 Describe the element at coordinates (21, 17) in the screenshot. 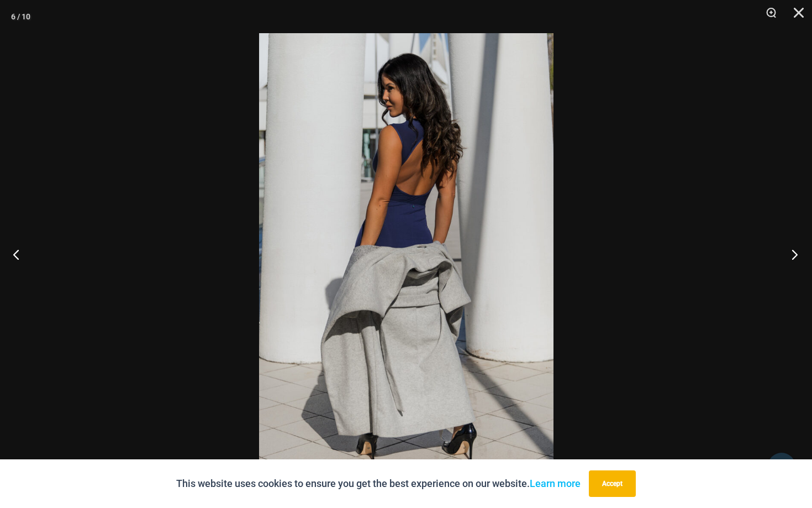

I see `div: 6 / 10` at that location.